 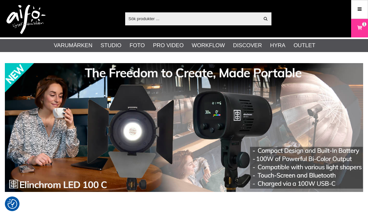 I want to click on a: Workflow, so click(x=208, y=45).